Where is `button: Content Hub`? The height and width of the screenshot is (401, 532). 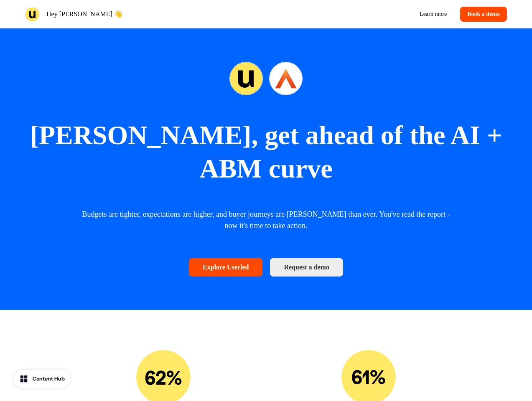 button: Content Hub is located at coordinates (41, 379).